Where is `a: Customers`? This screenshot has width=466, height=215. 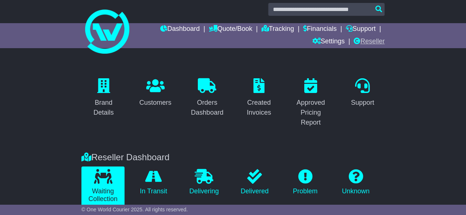
a: Customers is located at coordinates (155, 93).